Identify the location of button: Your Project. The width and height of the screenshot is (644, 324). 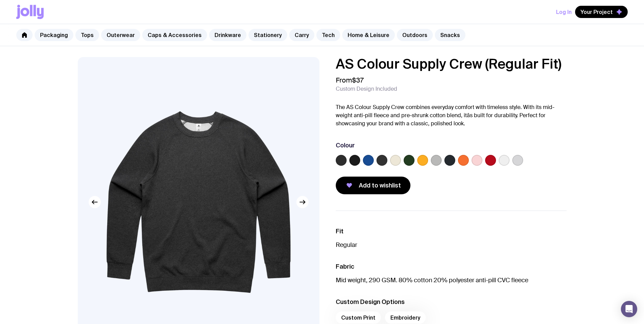
(601, 12).